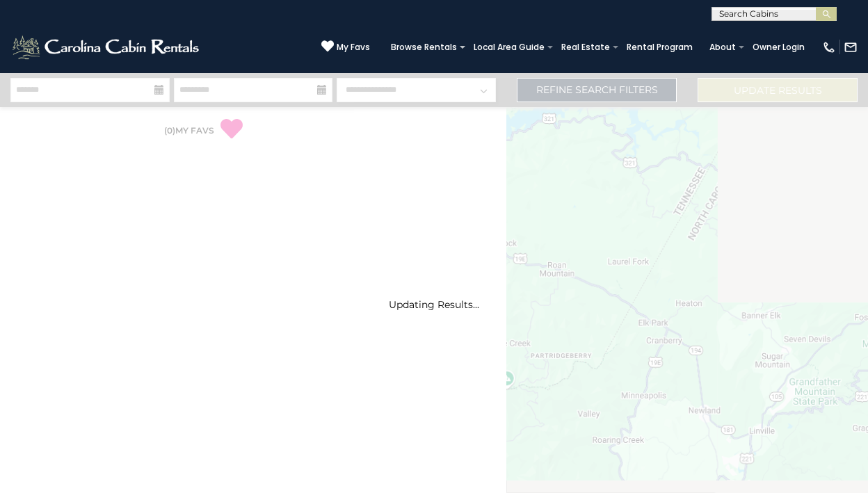 This screenshot has height=493, width=868. Describe the element at coordinates (850, 47) in the screenshot. I see `img: mail-regular-white.png` at that location.